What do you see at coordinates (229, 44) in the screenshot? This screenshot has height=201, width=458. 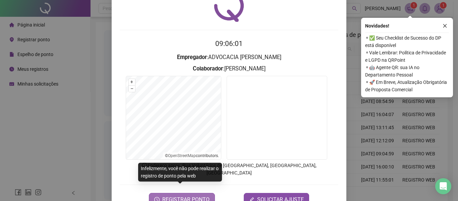 I see `time: 09:06:01` at bounding box center [229, 44].